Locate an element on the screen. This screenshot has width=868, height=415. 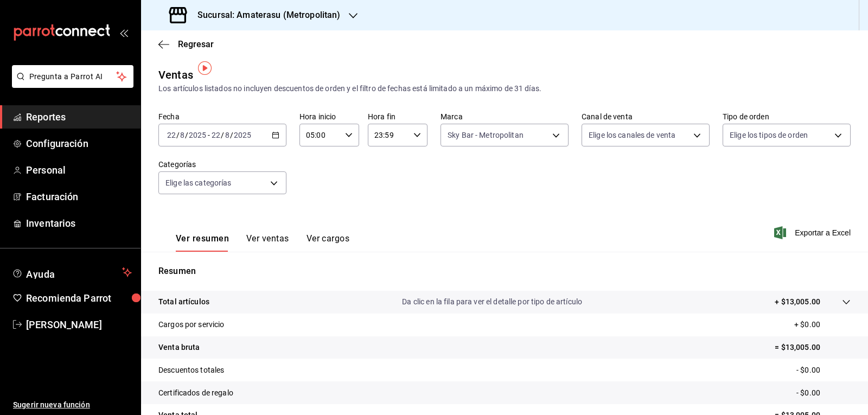
p: + $13,005.00 is located at coordinates (797, 302).